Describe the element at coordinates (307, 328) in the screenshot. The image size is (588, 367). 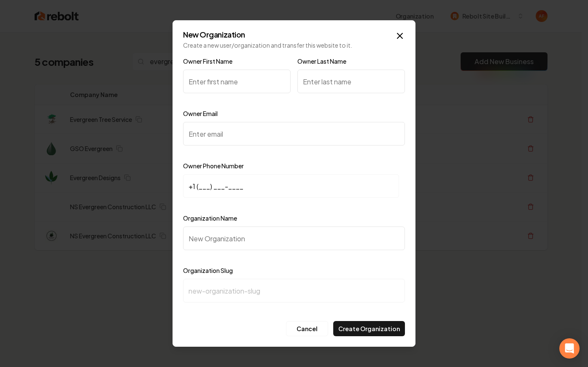
I see `button: Cancel` at that location.